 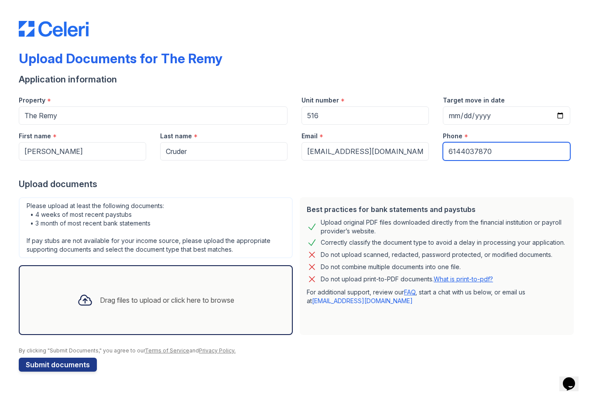 What do you see at coordinates (391, 267) in the screenshot?
I see `div: Do not combine multiple documents into one file.` at bounding box center [391, 267].